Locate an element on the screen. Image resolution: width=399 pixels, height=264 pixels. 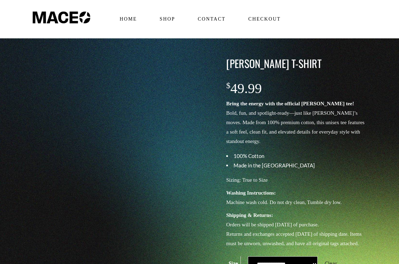
p: Machine wash cold. Do not dry clean, Tumble dry low. is located at coordinates (295, 198).